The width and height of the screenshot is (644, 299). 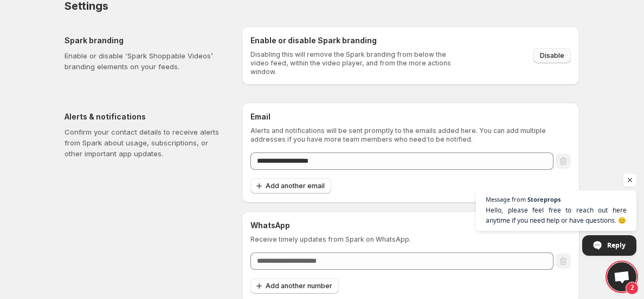 I want to click on h6: Enable or disable Spark branding, so click(x=353, y=41).